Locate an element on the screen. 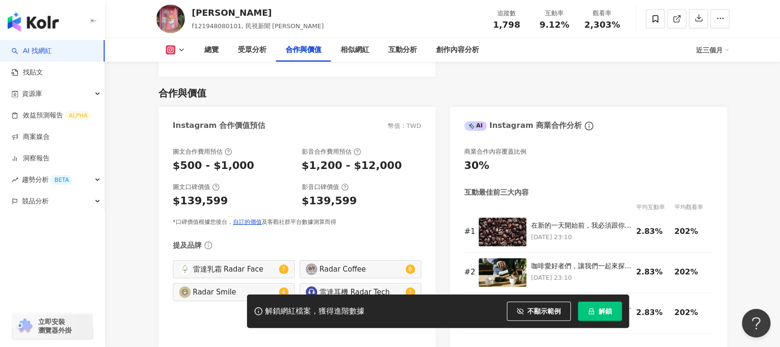  div: 在新的一天開始前，我必須跟你們分享我的秘密武器：雷達手沖咖啡組！這個組合絕對是我每天清晨的救星！🌟 is located at coordinates (582, 226).